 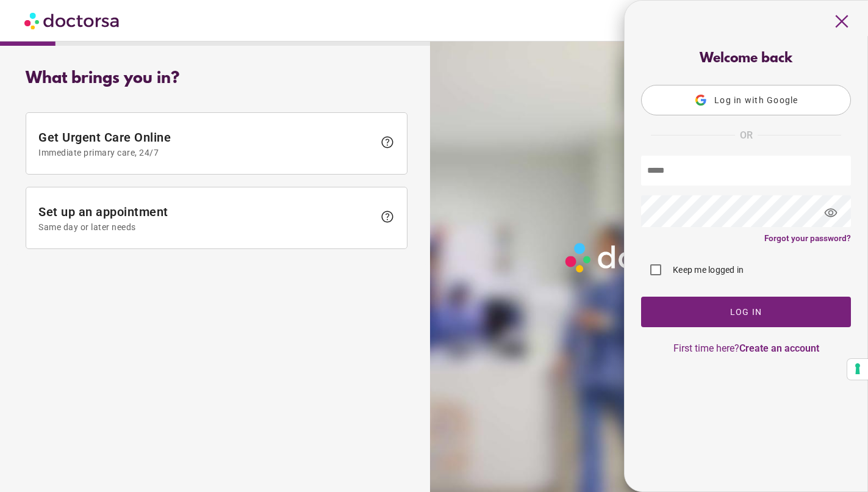 I want to click on span: Set up an appointment, so click(x=206, y=218).